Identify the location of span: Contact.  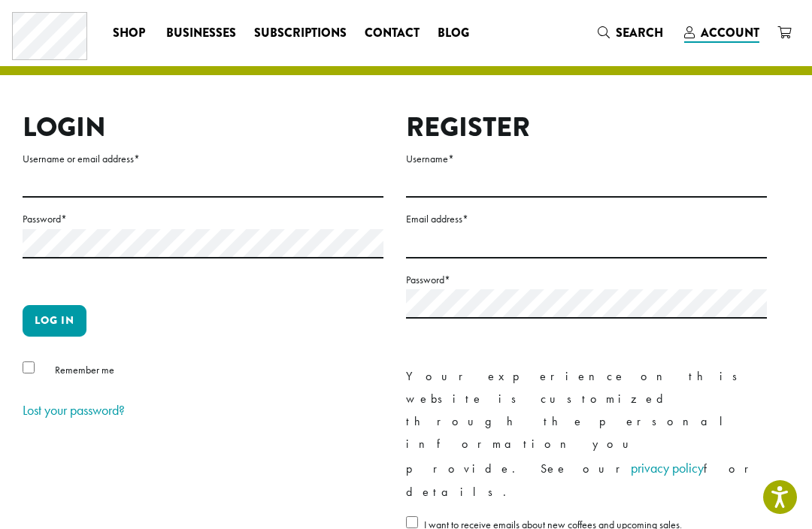
(392, 33).